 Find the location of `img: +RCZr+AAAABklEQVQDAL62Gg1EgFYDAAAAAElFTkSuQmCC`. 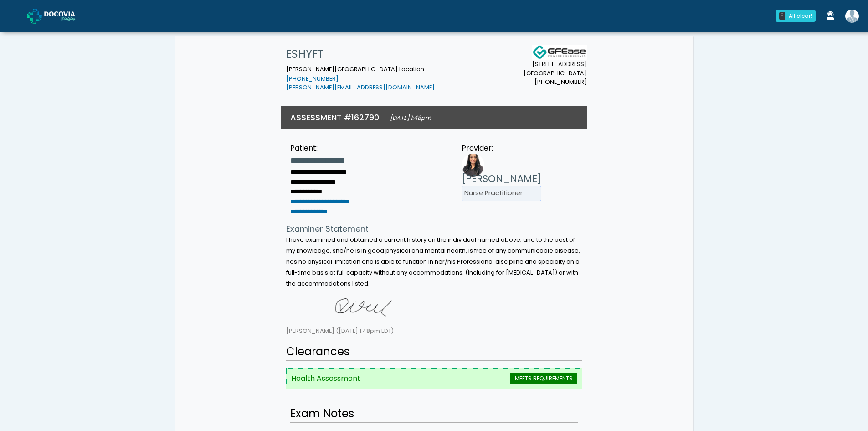

img: +RCZr+AAAABklEQVQDAL62Gg1EgFYDAAAAAElFTkSuQmCC is located at coordinates (354, 308).